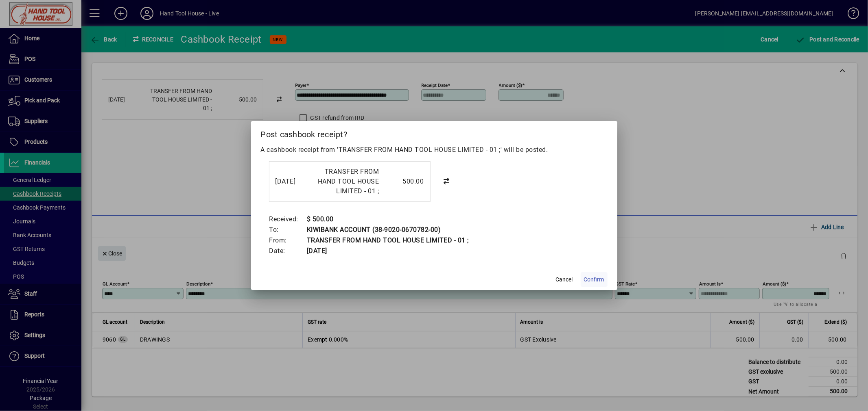 The image size is (868, 411). Describe the element at coordinates (287, 251) in the screenshot. I see `td: Date:` at that location.